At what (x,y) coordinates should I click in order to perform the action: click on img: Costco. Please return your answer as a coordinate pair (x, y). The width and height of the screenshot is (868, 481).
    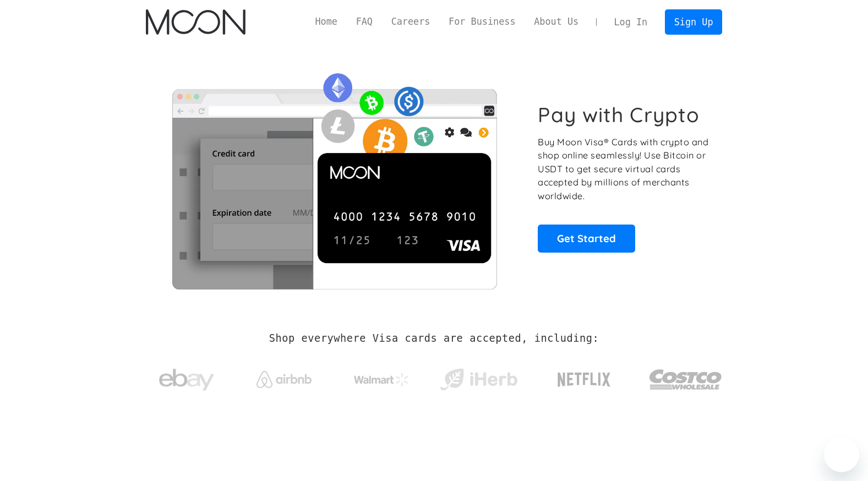
    Looking at the image, I should click on (686, 380).